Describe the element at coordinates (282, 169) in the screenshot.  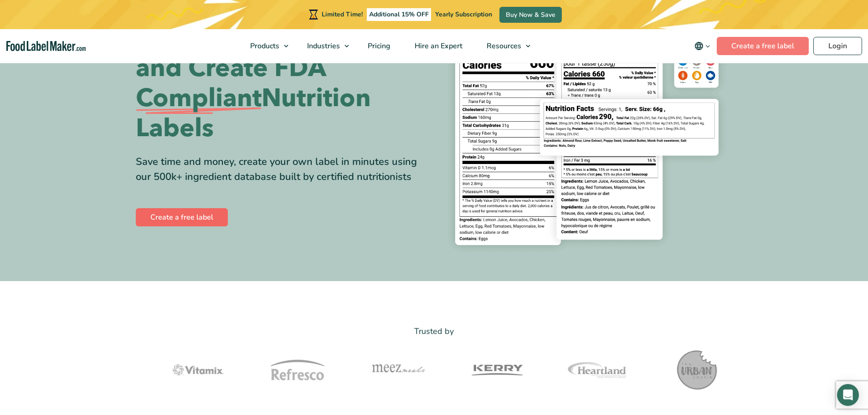
I see `div: Save time and money, create your own label in minutes using our 500k+ ingredient database built b...` at that location.